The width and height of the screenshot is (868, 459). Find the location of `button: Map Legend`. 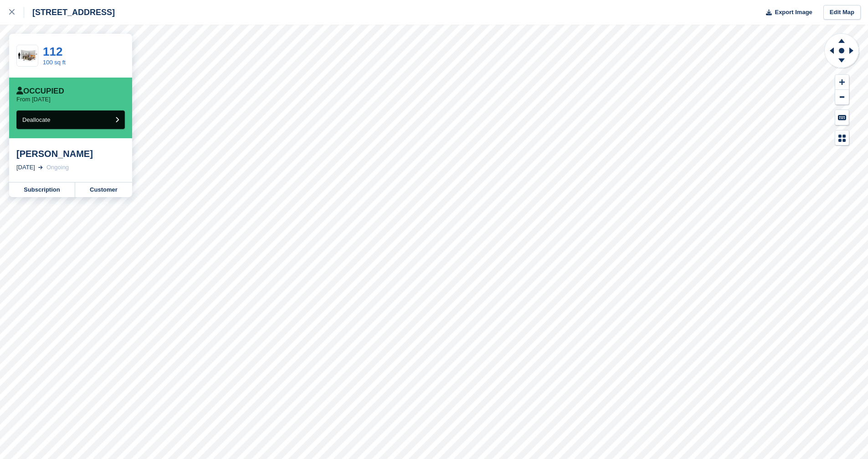

button: Map Legend is located at coordinates (842, 138).